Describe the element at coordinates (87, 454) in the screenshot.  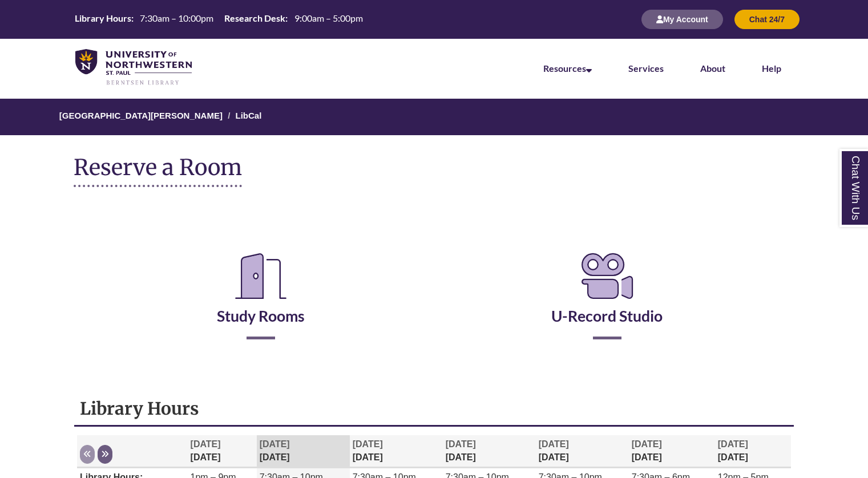
I see `button: Previous week` at that location.